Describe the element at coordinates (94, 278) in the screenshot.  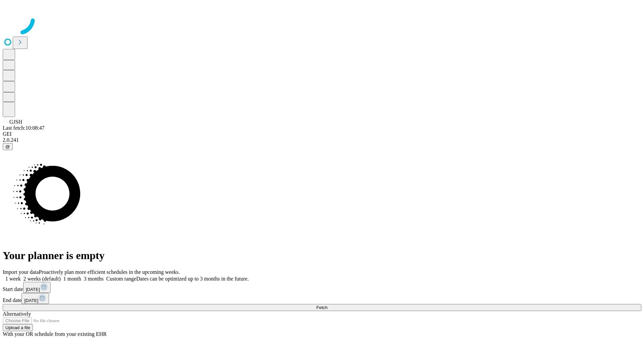
I see `span: 3 months` at that location.